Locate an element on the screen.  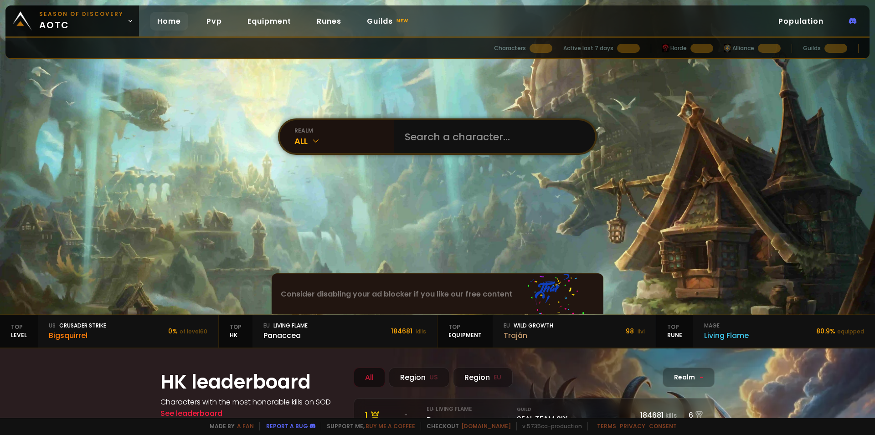
a: See leaderboard is located at coordinates (191, 413).